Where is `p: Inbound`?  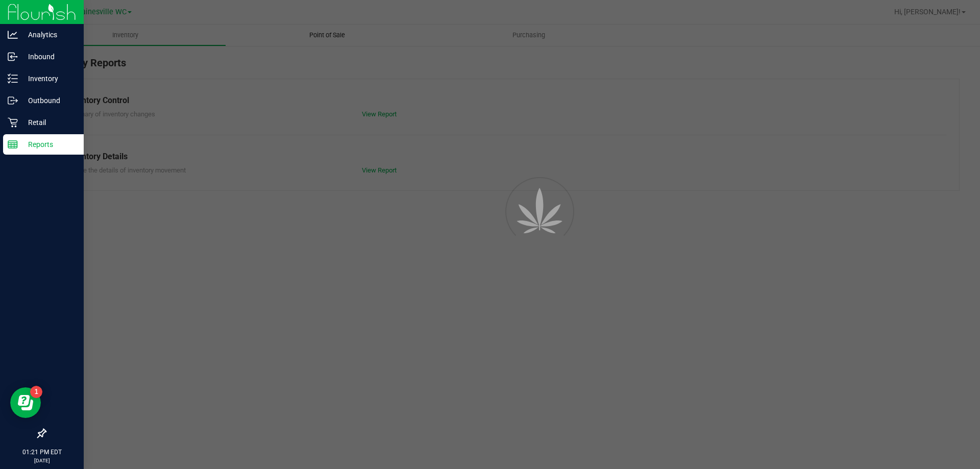 p: Inbound is located at coordinates (49, 56).